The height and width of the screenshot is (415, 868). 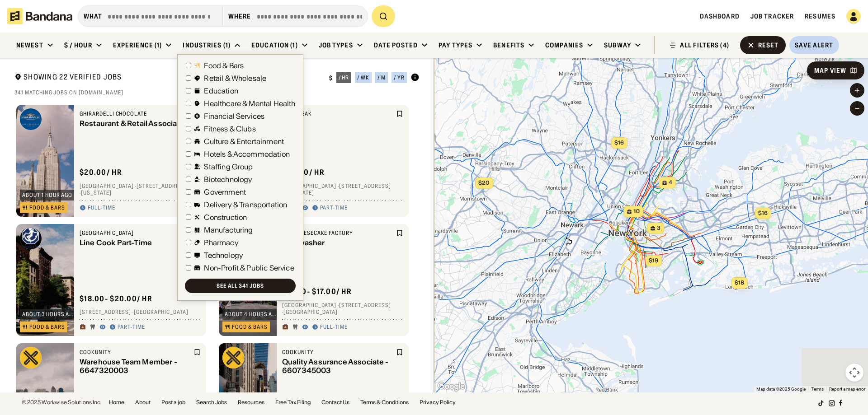 What do you see at coordinates (772, 16) in the screenshot?
I see `span: Job Tracker` at bounding box center [772, 16].